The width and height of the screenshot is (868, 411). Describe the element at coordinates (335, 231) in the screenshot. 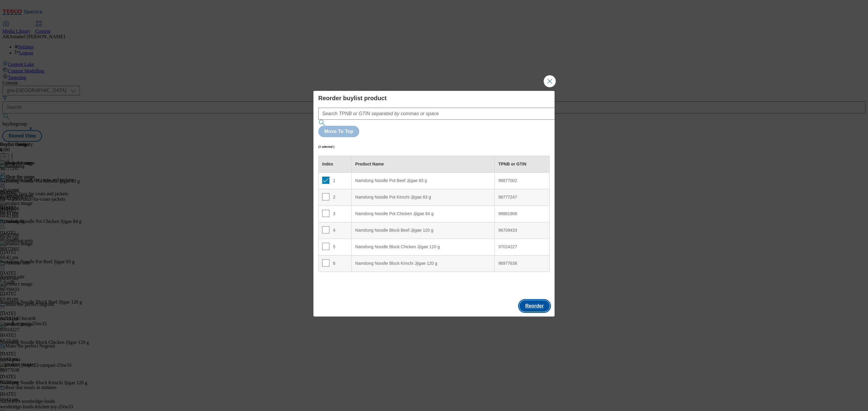

I see `div: 4` at that location.